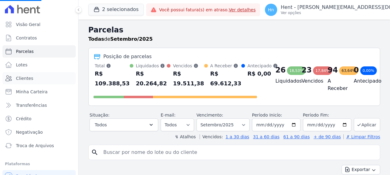  Describe the element at coordinates (327, 137) in the screenshot. I see `a: + de 90 dias` at that location.